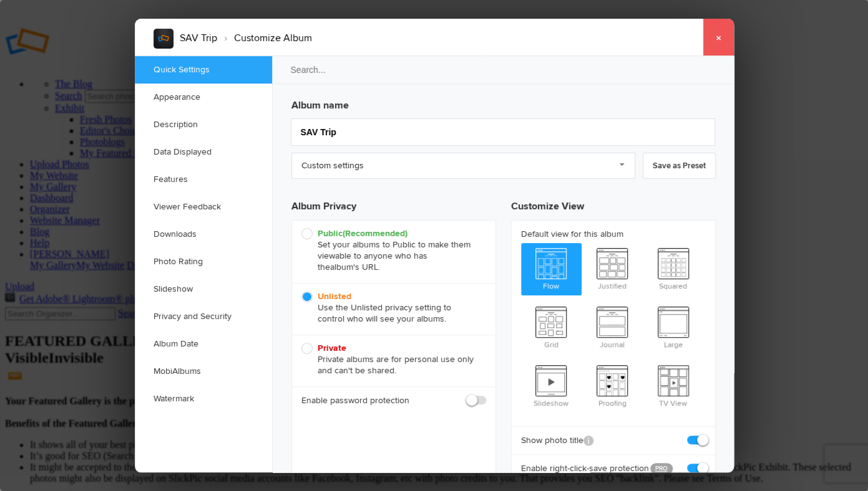 The width and height of the screenshot is (868, 491). What do you see at coordinates (332, 347) in the screenshot?
I see `b: Private` at bounding box center [332, 347].